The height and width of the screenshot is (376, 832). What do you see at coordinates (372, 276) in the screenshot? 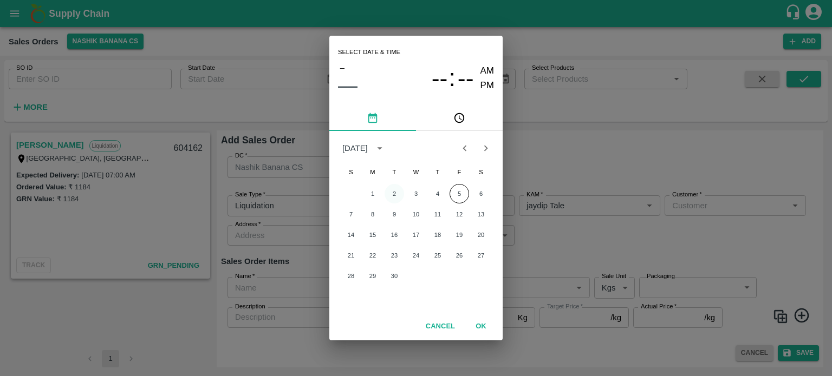
I see `button: 29` at bounding box center [372, 276].